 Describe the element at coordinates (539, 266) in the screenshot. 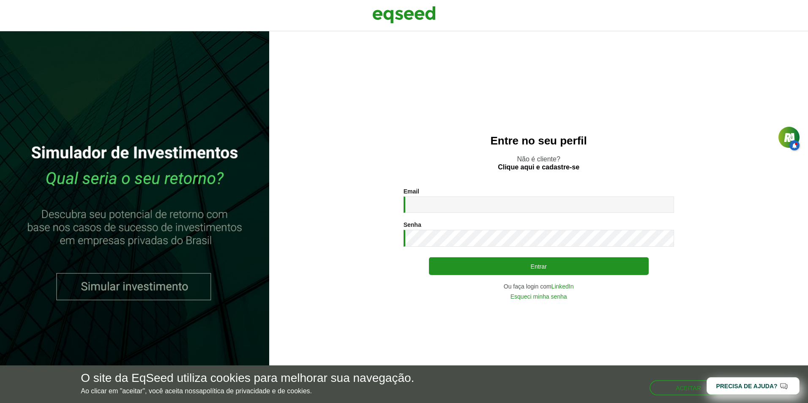

I see `button: Entrar` at that location.